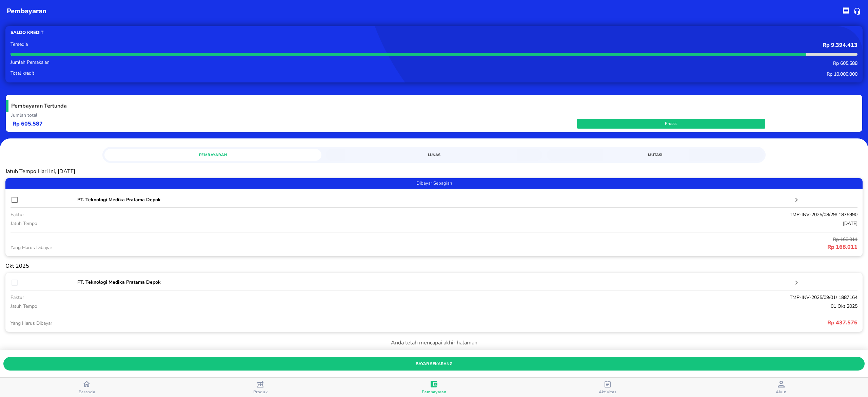 The image size is (868, 397). Describe the element at coordinates (645, 323) in the screenshot. I see `p: Rp 437.576` at that location.